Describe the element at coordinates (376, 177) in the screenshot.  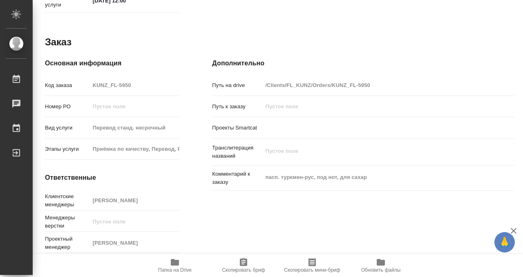
I see `textarea: пасп. туркмен-рус, под нот, для сахар` at that location.